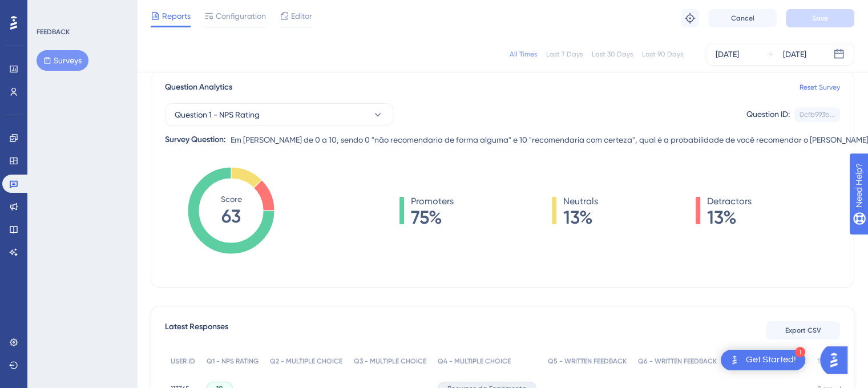 Image resolution: width=868 pixels, height=388 pixels. What do you see at coordinates (800, 352) in the screenshot?
I see `div: 1` at bounding box center [800, 352].